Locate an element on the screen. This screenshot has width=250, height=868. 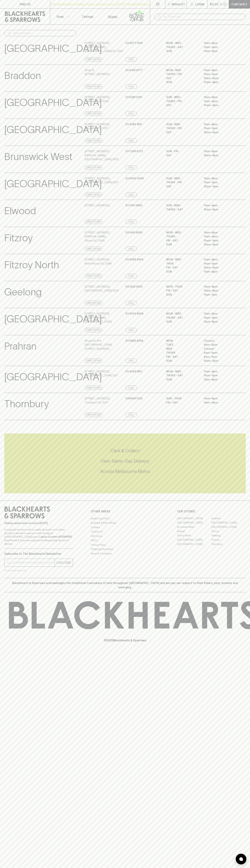
a: Careers is located at coordinates (125, 527).